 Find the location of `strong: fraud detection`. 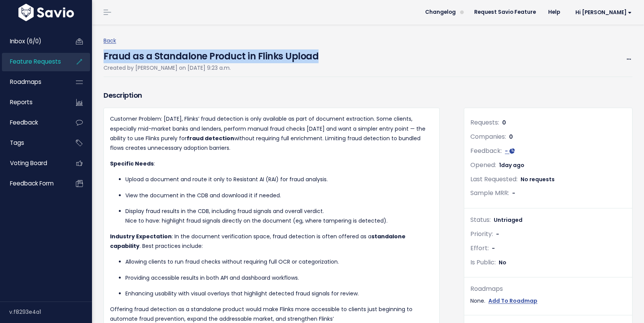

strong: fraud detection is located at coordinates (210, 138).